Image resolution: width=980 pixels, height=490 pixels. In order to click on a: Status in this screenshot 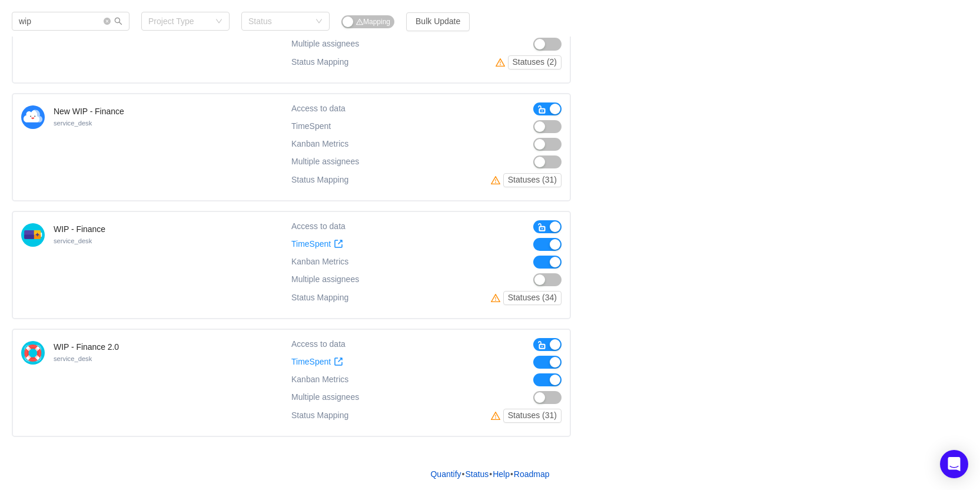, I will do `click(478, 474)`.